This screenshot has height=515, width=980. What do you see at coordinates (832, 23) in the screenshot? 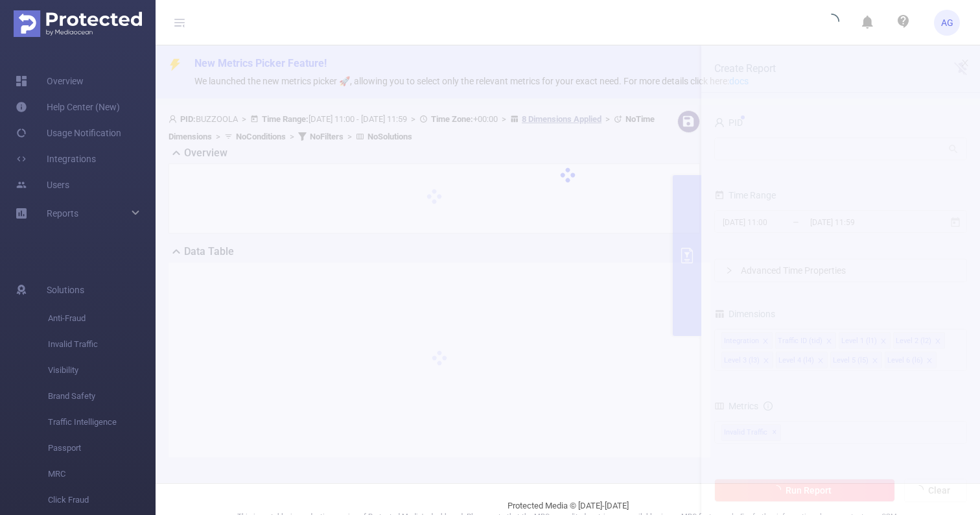
I see `i: icon: loading` at bounding box center [832, 23].